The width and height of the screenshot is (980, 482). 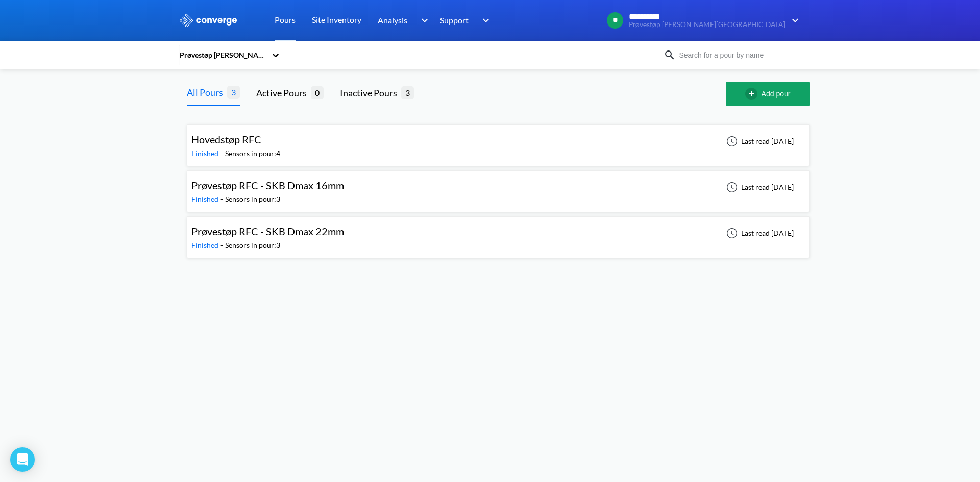 I want to click on span: Prøvestøp RFC - SKB Dmax 22mm, so click(x=268, y=231).